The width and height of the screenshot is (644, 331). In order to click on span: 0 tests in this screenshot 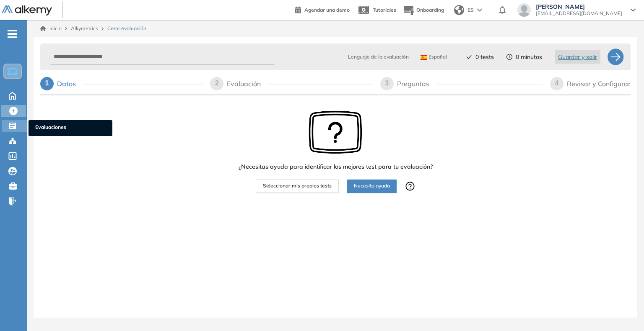, I will do `click(485, 57)`.